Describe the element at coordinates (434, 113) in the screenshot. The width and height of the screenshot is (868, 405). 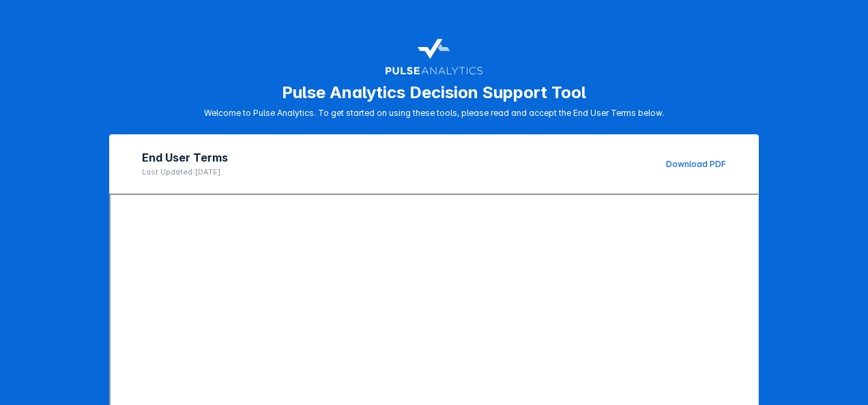
I see `p: Welcome to Pulse Analytics. To get started on using these tools, please read and accept the End U...` at that location.